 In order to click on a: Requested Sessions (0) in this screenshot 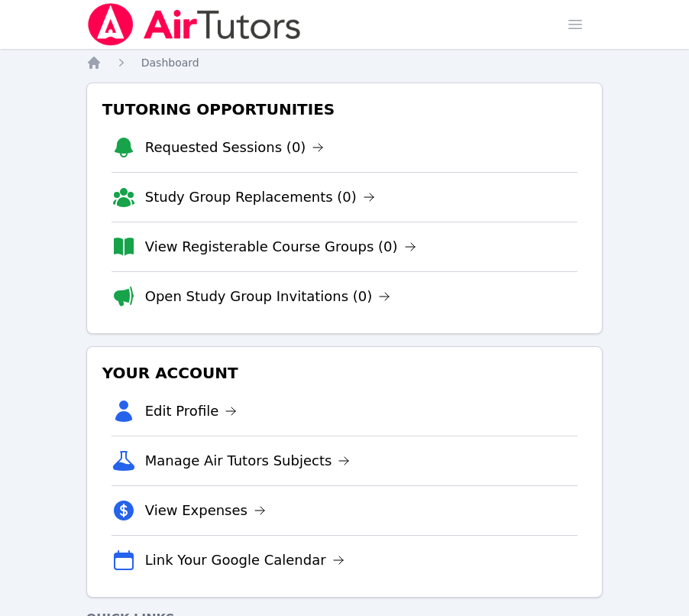, I will do `click(234, 148)`.